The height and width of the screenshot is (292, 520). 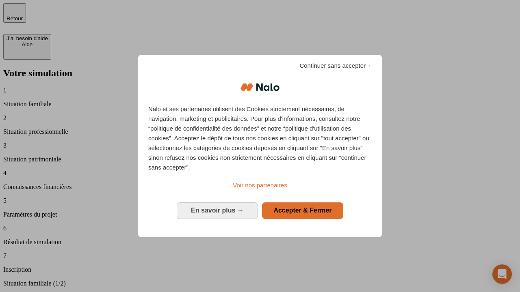 What do you see at coordinates (217, 211) in the screenshot?
I see `button: En savoir plus: Configurer vos consentements` at bounding box center [217, 211].